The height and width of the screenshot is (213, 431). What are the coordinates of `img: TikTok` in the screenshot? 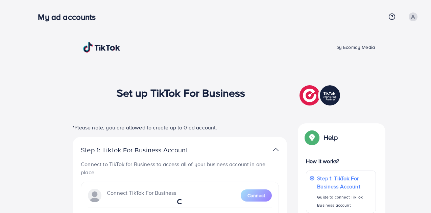 It's located at (102, 47).